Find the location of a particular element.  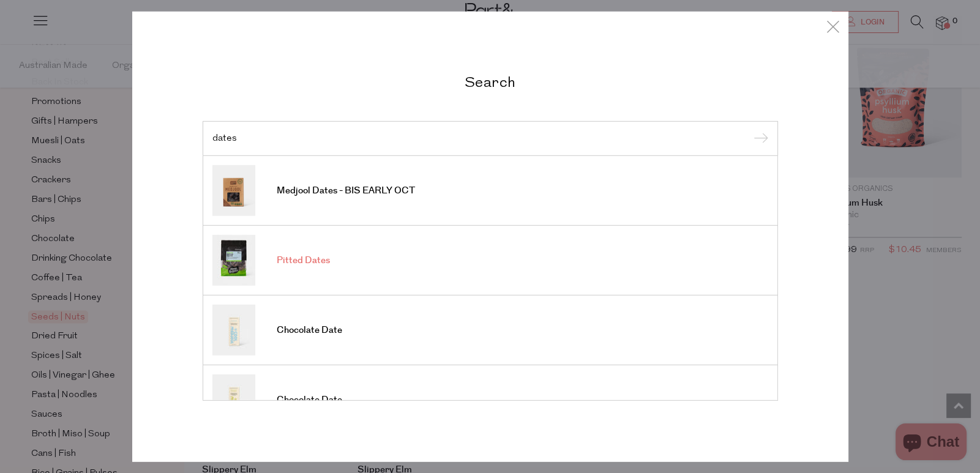

img: Medjool Dates - BIS EARLY OCT is located at coordinates (234, 190).